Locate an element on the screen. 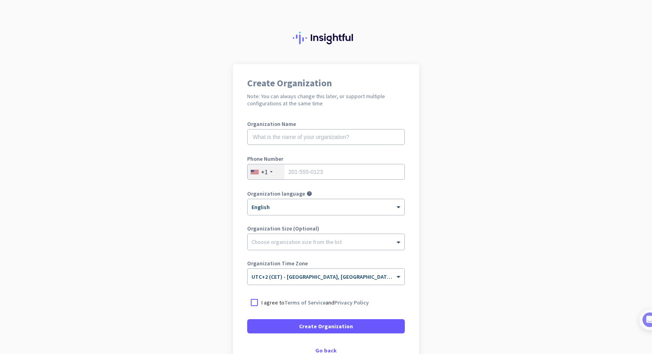 This screenshot has width=652, height=354. h2: Note: You can always change this later, or support multiple configurations at the same time is located at coordinates (326, 100).